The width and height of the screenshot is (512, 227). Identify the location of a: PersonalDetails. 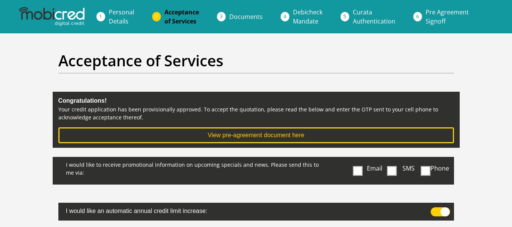
(121, 17).